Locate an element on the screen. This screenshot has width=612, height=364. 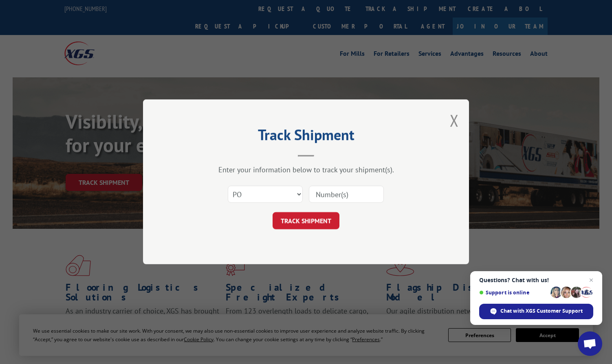
span: Close chat is located at coordinates (591, 280).